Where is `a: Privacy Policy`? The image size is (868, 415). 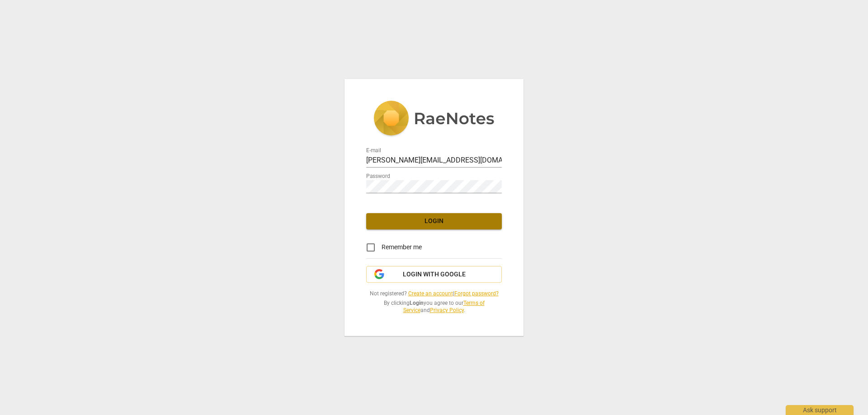 a: Privacy Policy is located at coordinates (447, 310).